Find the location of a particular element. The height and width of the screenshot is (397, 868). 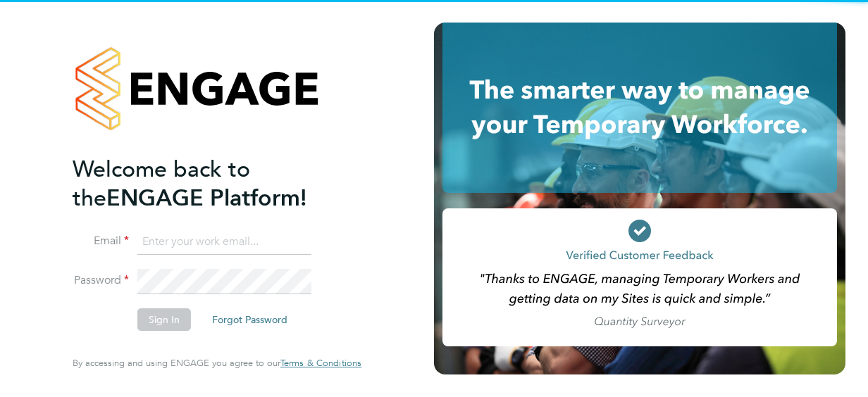

a: Terms & Conditions is located at coordinates (321, 363).